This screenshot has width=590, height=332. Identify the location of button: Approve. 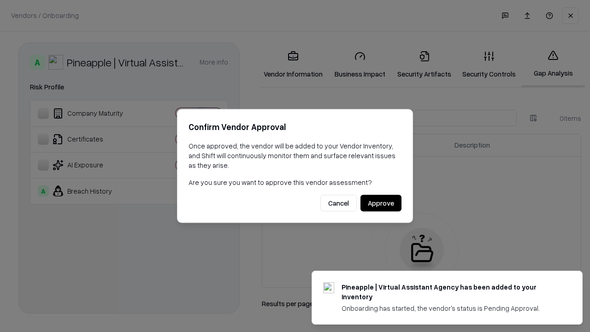
(381, 203).